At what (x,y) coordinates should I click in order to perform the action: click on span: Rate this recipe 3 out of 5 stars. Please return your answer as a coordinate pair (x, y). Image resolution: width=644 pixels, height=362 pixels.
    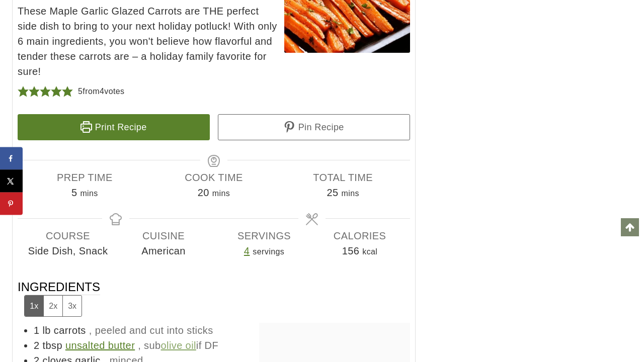
    Looking at the image, I should click on (45, 91).